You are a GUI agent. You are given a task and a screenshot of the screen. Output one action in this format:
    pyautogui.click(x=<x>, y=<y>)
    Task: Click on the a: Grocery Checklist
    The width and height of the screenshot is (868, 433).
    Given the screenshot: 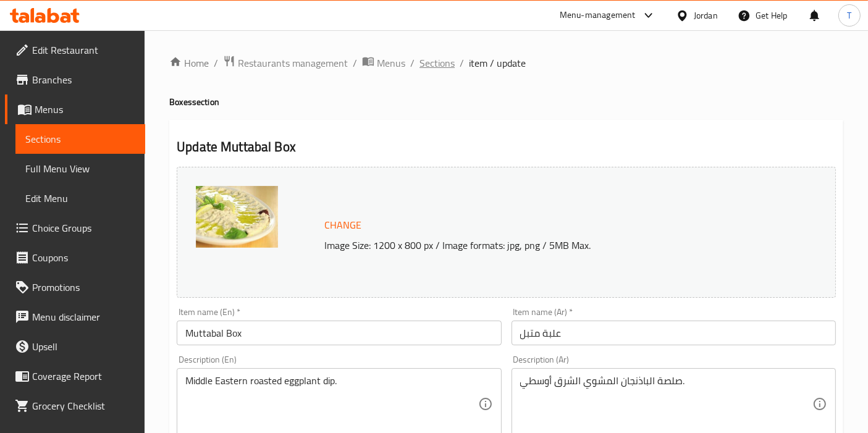 What is the action you would take?
    pyautogui.click(x=75, y=406)
    